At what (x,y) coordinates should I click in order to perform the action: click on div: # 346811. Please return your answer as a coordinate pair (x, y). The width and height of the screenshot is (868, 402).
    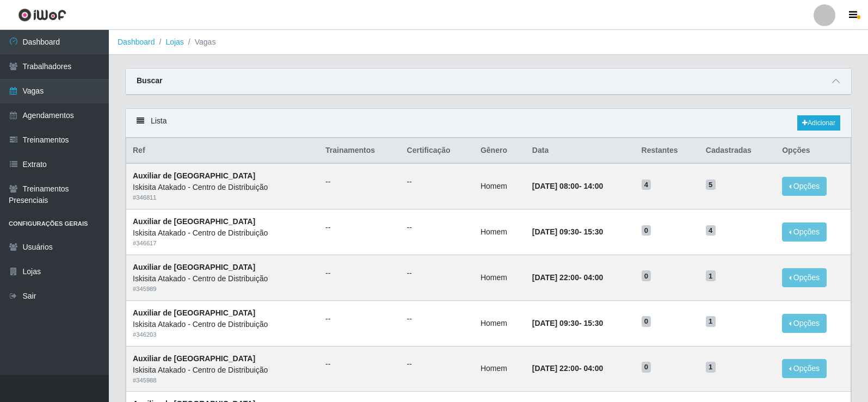
    Looking at the image, I should click on (222, 198).